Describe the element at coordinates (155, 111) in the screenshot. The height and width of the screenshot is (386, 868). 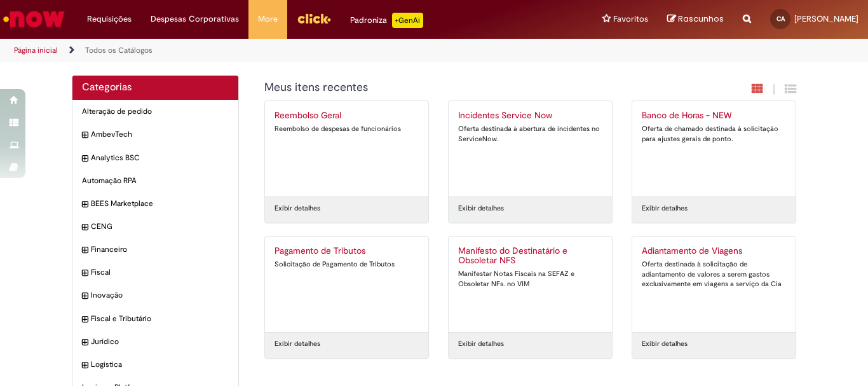
I see `div: Alteração de pedido` at that location.